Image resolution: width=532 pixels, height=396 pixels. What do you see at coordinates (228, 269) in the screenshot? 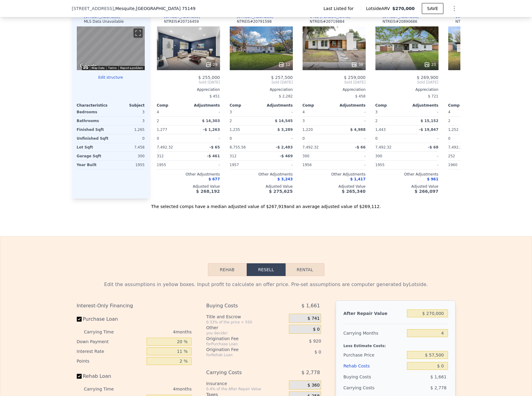
I see `button: Rehab` at bounding box center [228, 269].